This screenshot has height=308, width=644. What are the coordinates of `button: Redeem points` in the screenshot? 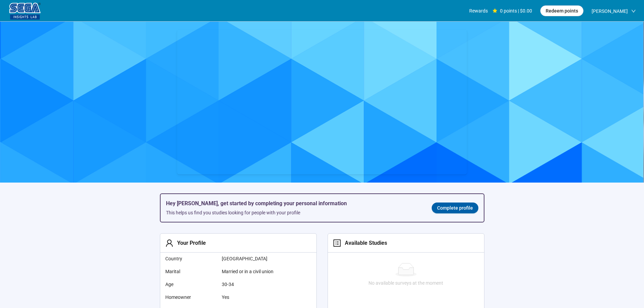 It's located at (562, 11).